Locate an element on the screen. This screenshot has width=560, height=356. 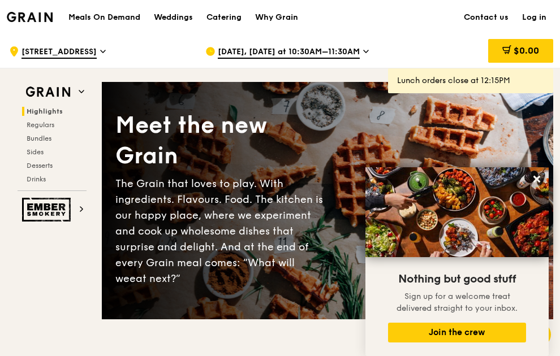
button: Join the crew is located at coordinates (457, 332).